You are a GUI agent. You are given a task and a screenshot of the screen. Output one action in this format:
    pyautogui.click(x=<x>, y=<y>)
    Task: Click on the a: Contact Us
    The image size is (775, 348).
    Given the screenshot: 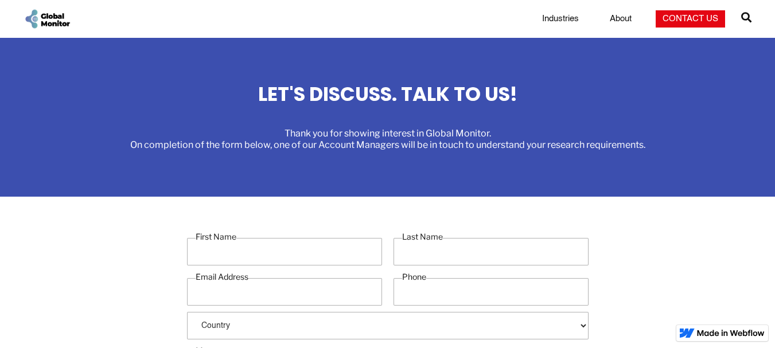 What is the action you would take?
    pyautogui.click(x=690, y=19)
    